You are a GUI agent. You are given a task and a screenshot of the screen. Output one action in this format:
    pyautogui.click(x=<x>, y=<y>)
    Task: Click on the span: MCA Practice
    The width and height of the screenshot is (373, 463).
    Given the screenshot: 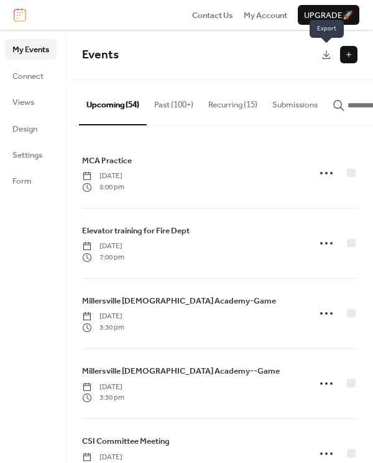 What is the action you would take?
    pyautogui.click(x=107, y=161)
    